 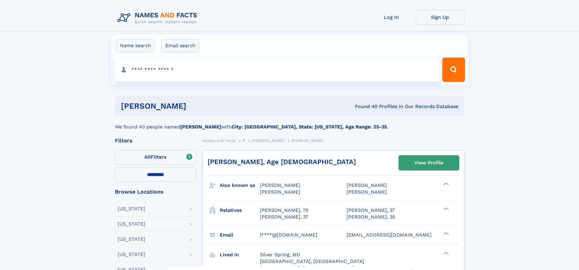 What do you see at coordinates (391, 17) in the screenshot?
I see `a: Log In` at bounding box center [391, 17].